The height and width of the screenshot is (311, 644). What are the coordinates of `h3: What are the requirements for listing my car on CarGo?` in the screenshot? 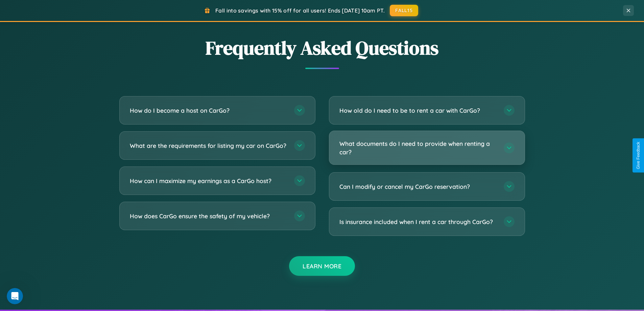 It's located at (208, 146).